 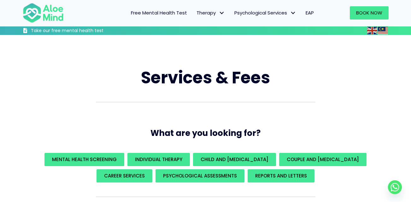 What do you see at coordinates (222, 13) in the screenshot?
I see `span: Therapy: submenu` at bounding box center [222, 13].